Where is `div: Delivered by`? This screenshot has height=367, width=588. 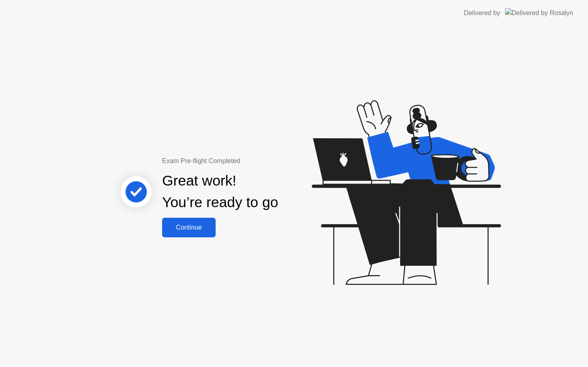 div: Delivered by is located at coordinates (481, 13).